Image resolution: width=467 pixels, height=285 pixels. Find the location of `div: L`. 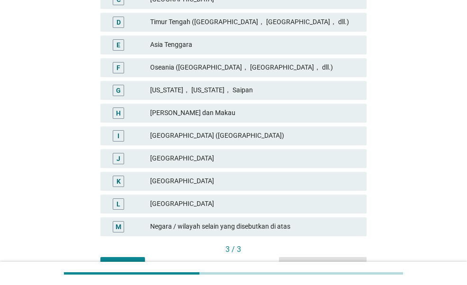

div: L is located at coordinates (118, 204).